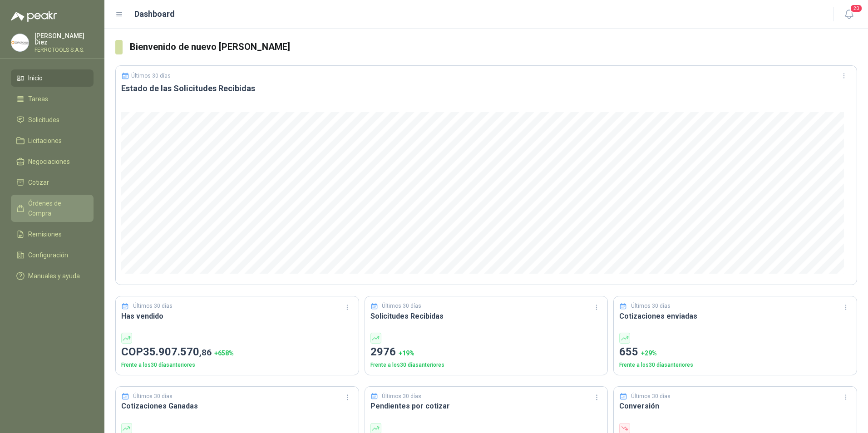 The width and height of the screenshot is (868, 433). What do you see at coordinates (406, 353) in the screenshot?
I see `span: + 19 %` at bounding box center [406, 353].